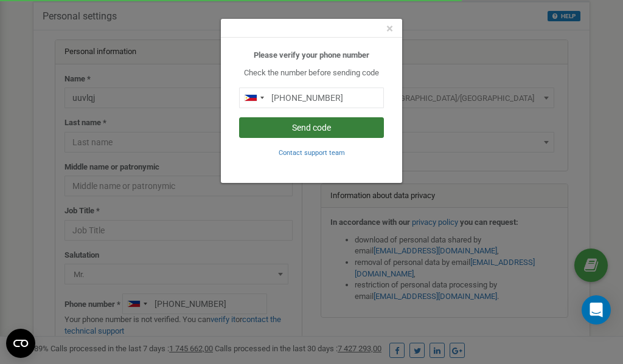 This screenshot has height=364, width=623. Describe the element at coordinates (312, 152) in the screenshot. I see `a: Contact support team` at that location.